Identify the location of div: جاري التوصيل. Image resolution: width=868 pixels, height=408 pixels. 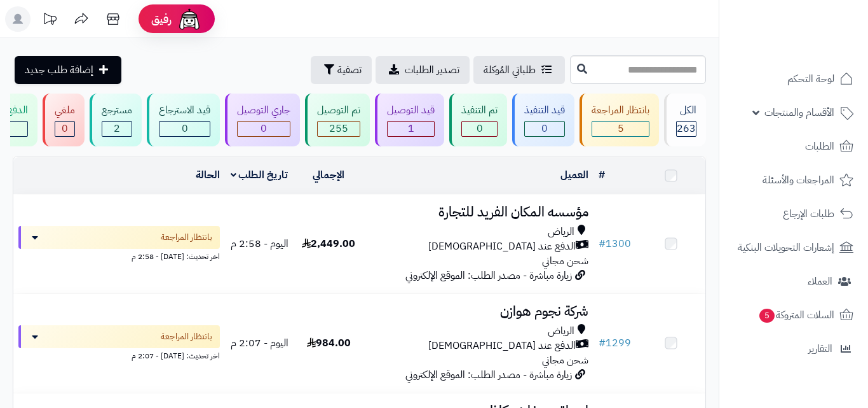
(264, 110).